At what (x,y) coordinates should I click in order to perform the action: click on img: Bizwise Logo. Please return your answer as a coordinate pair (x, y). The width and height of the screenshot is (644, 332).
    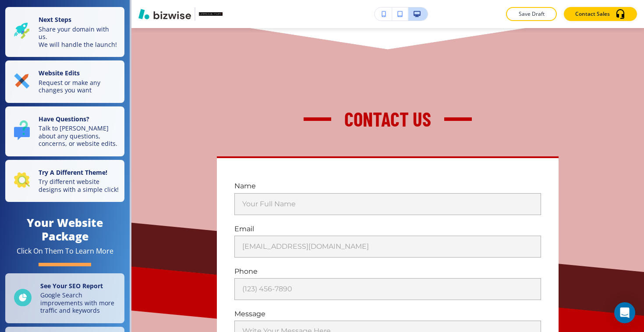
    Looking at the image, I should click on (165, 14).